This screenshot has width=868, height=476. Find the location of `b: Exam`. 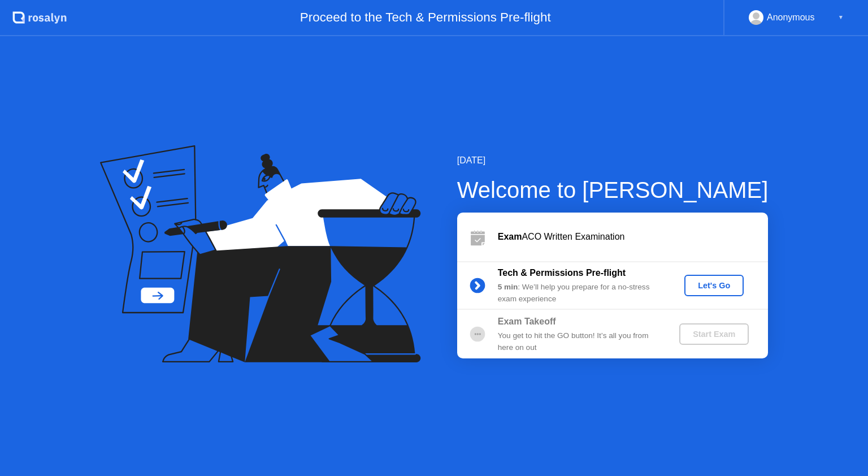

b: Exam is located at coordinates (510, 237).